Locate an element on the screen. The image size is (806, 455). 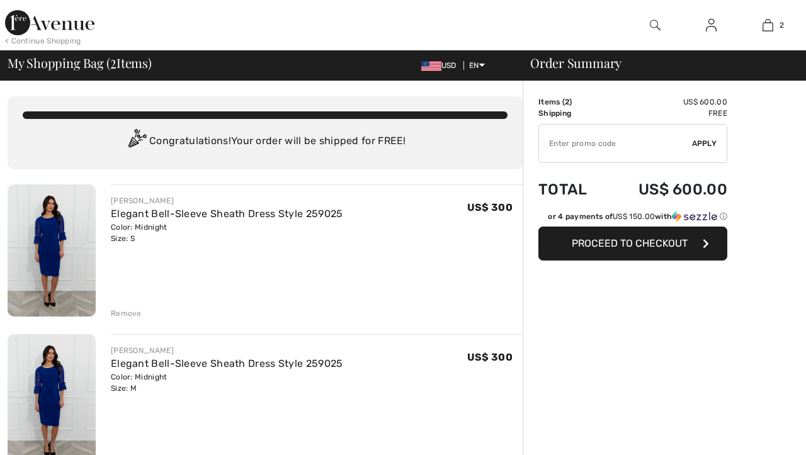
img: 1ère Avenue is located at coordinates (50, 23).